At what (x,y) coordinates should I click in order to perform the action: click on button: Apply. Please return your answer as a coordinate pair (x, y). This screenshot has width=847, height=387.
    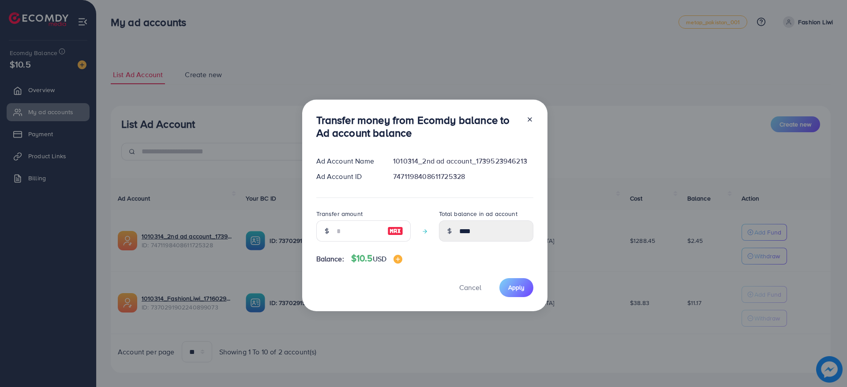
    Looking at the image, I should click on (516, 287).